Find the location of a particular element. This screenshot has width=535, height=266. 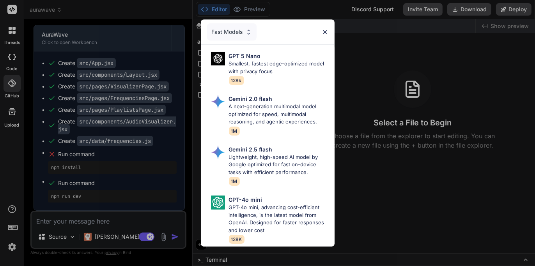

p: Gemini 2.5 flash is located at coordinates (251, 149).